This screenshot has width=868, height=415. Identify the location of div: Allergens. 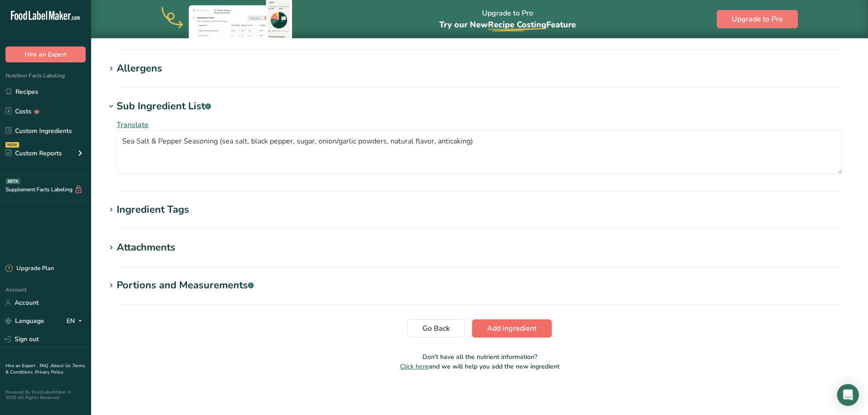
(140, 68).